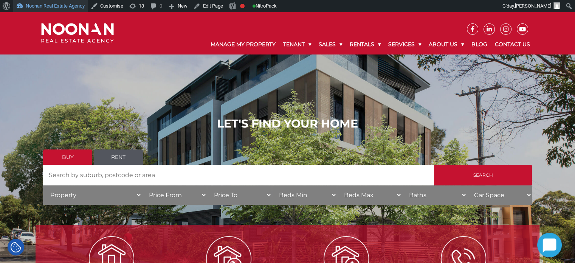 Image resolution: width=575 pixels, height=263 pixels. I want to click on a: Services, so click(404, 44).